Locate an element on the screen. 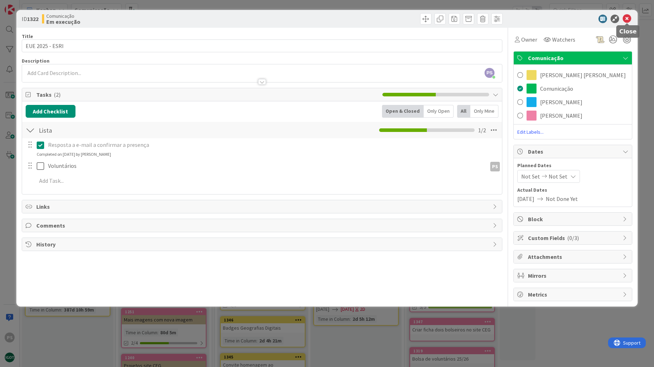 The image size is (654, 367). span: Description is located at coordinates (36, 61).